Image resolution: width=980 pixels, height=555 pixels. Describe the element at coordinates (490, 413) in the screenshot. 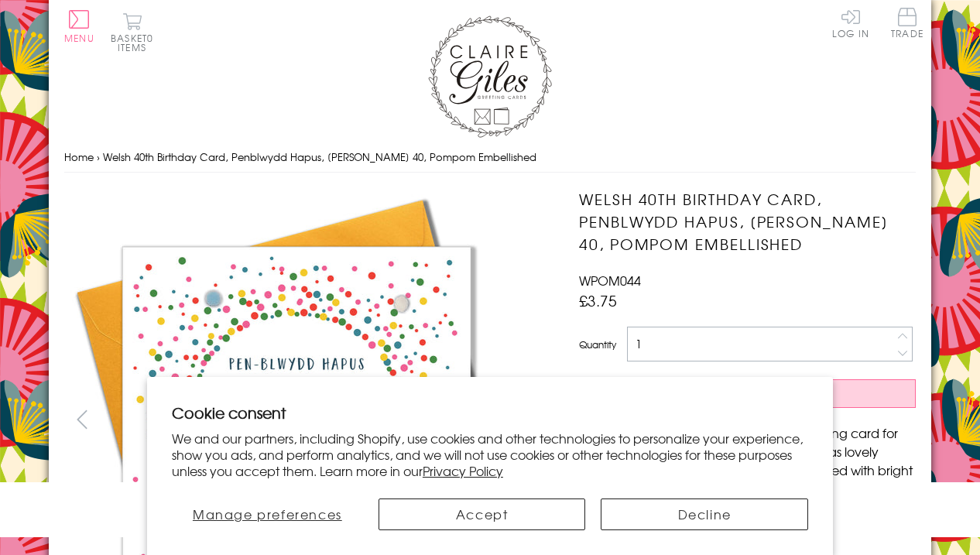

I see `h2: Cookie consent` at that location.